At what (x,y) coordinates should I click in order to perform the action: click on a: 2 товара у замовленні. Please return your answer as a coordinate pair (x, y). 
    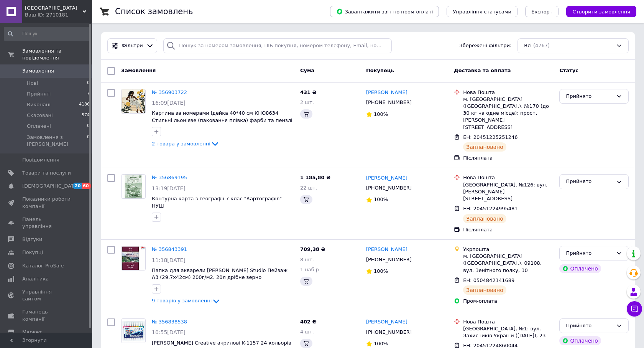
    Looking at the image, I should click on (186, 143).